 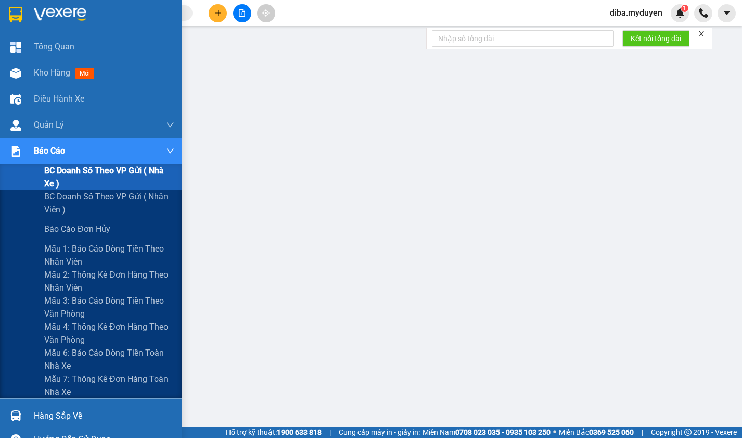 I want to click on span: Tổng Quan, so click(x=54, y=46).